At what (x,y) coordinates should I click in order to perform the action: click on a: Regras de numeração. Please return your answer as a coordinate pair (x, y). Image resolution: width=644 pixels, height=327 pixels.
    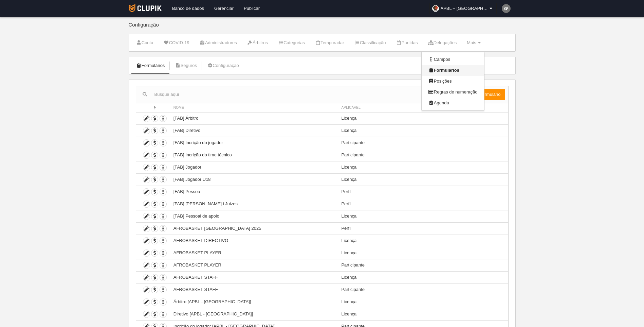
    Looking at the image, I should click on (453, 92).